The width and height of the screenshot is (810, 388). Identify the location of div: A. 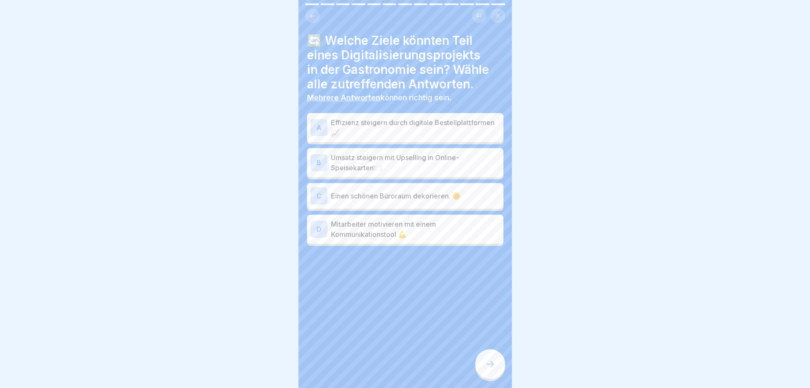
(319, 128).